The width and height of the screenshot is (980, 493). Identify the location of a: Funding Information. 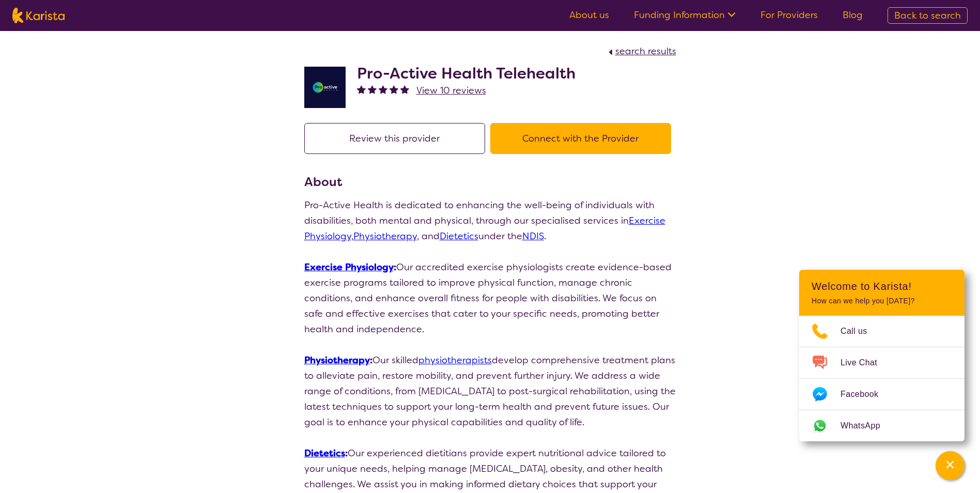
(685, 15).